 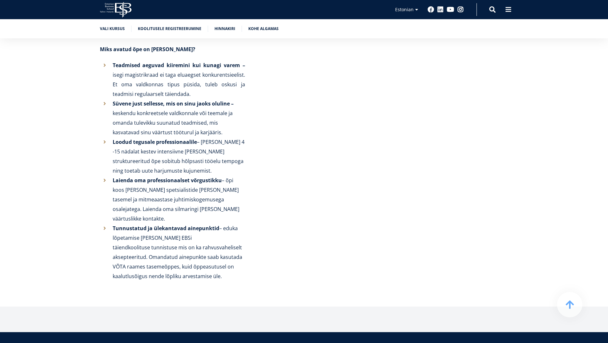 I want to click on li: keskendu konkreetsele valdkonnale või teemale ja omanda tulevikku suunatud teadmised, mis kasvata..., so click(x=172, y=118).